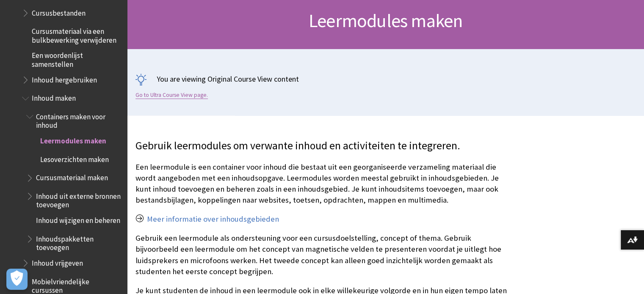 This screenshot has width=644, height=294. I want to click on button: Open Preferences, so click(17, 279).